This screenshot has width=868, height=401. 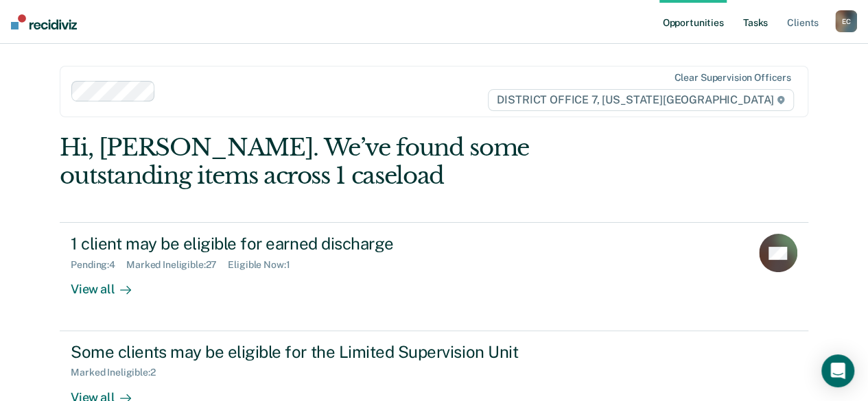 I want to click on div: View all, so click(x=109, y=284).